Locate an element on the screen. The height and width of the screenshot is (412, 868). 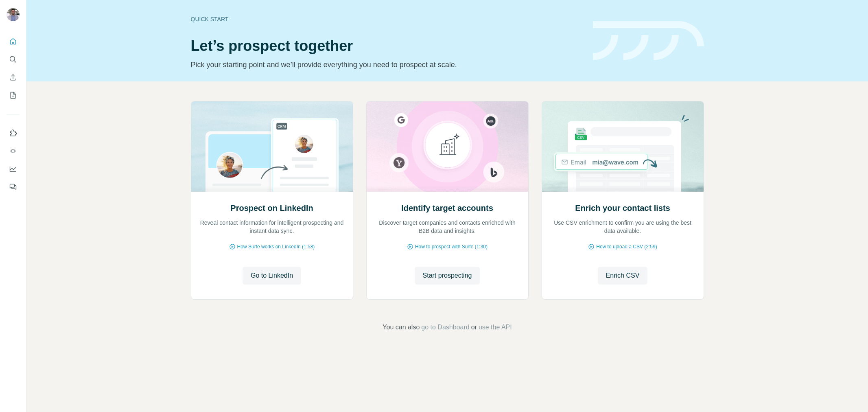
span: use the API is located at coordinates (495, 328).